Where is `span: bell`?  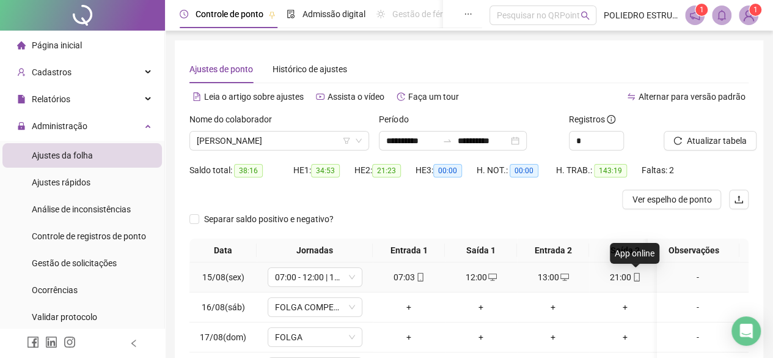
span: bell is located at coordinates (722, 15).